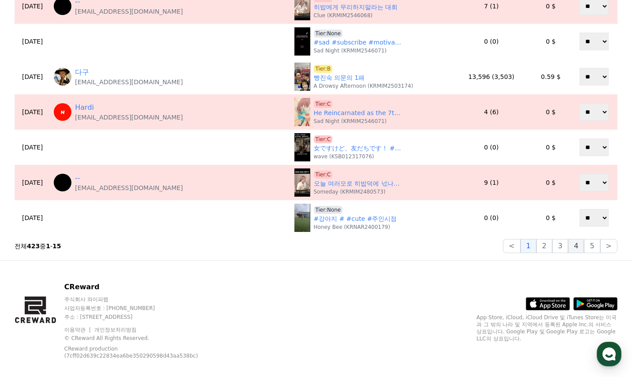 The image size is (632, 377). What do you see at coordinates (303, 41) in the screenshot?
I see `img: #sad #subscribe #motivation #comment #shotfeed #share #shayari #youtubeshorts #viral` at bounding box center [303, 41].